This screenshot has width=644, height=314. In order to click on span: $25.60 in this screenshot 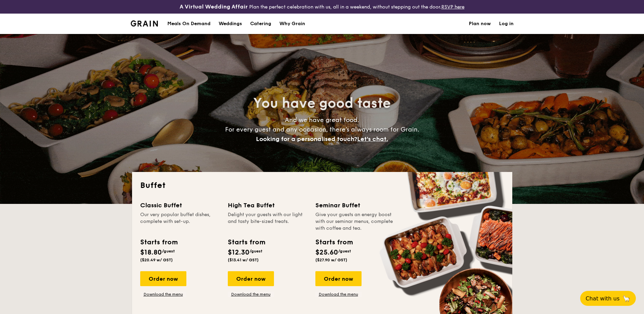, I will do `click(326, 252)`.